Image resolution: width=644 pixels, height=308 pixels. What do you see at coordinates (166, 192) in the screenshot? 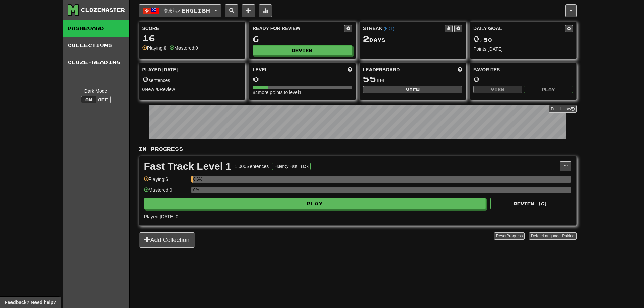
I see `div: Mastered: 0` at bounding box center [166, 192].